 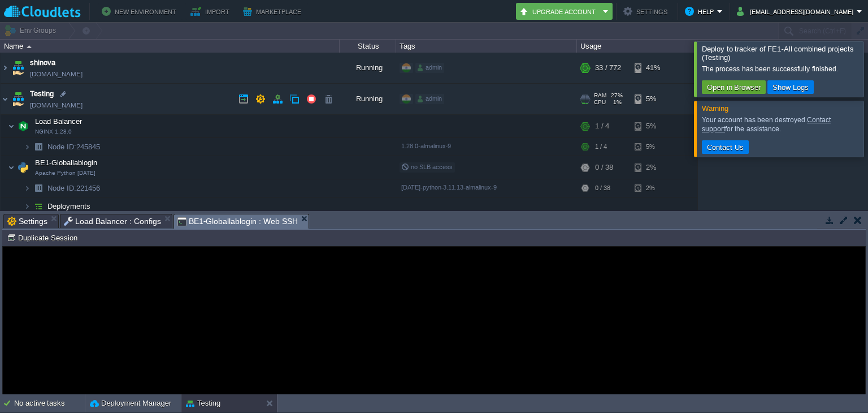 What do you see at coordinates (653, 68) in the screenshot?
I see `div: 41%` at bounding box center [653, 68].